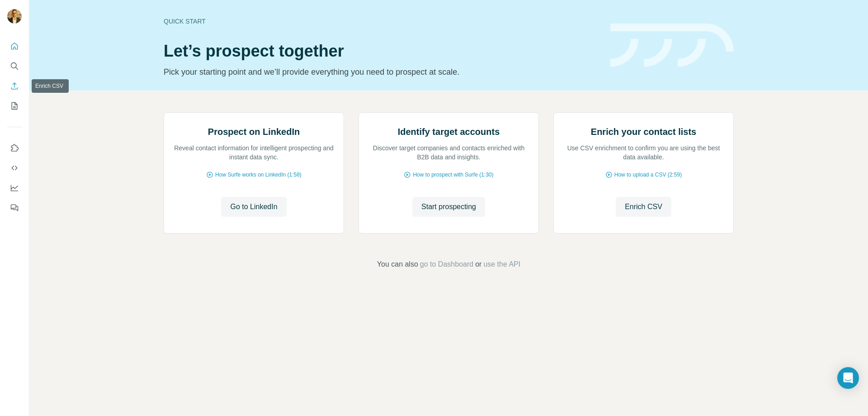  What do you see at coordinates (448, 153) in the screenshot?
I see `p: Discover target companies and contacts enriched with B2B data and insights.` at bounding box center [448, 153].